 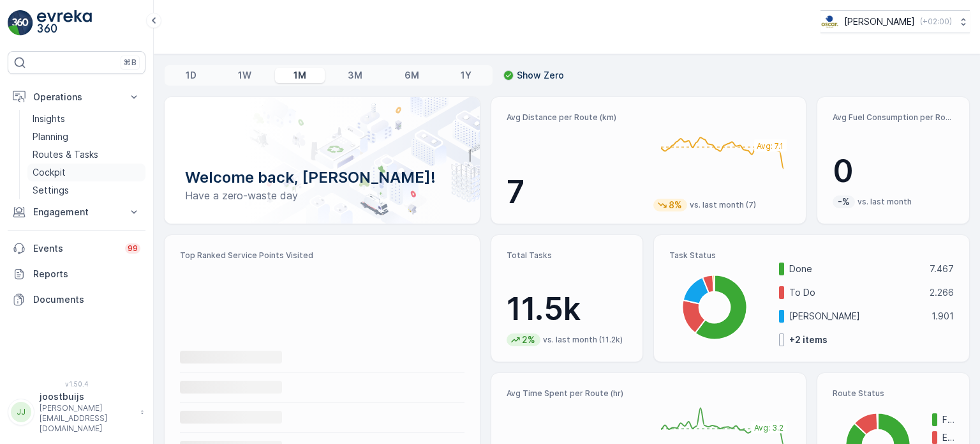 I want to click on a: Events99, so click(x=76, y=248).